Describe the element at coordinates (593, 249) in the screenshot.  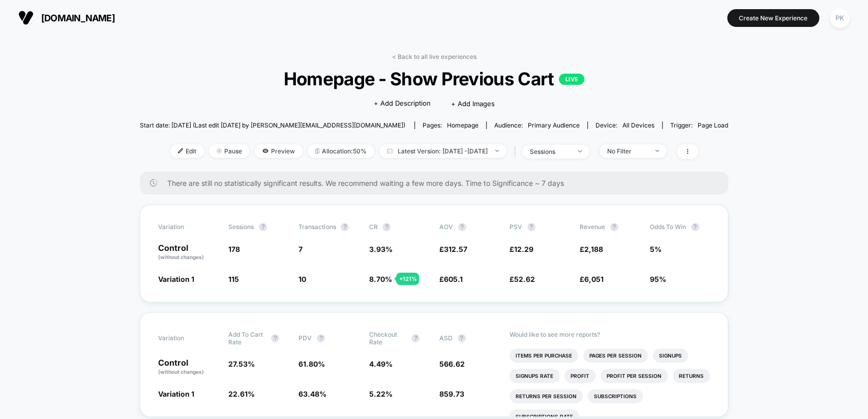
I see `span: 2,188` at that location.